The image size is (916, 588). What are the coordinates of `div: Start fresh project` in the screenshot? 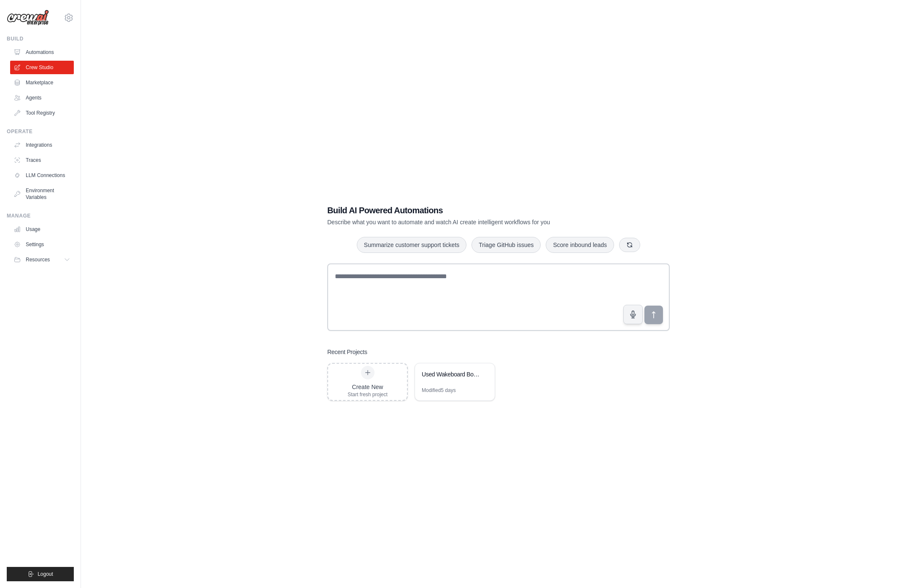 It's located at (367, 395).